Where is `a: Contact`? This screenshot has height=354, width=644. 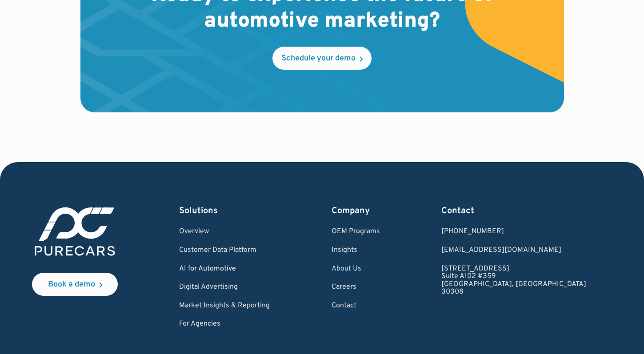
a: Contact is located at coordinates (355, 306).